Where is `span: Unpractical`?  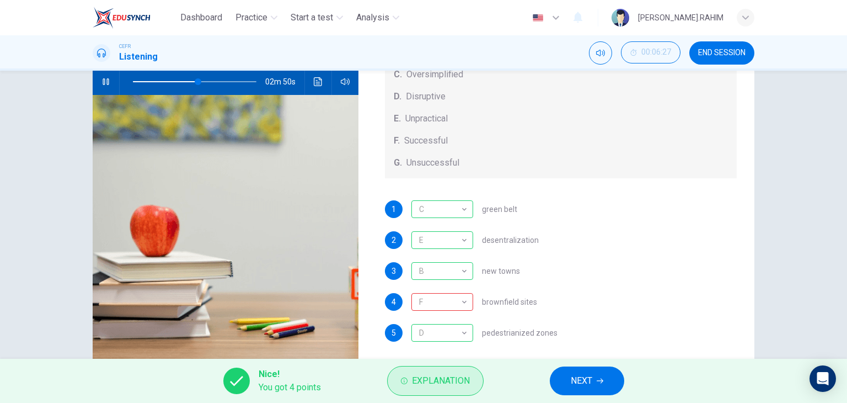 span: Unpractical is located at coordinates (426, 119).